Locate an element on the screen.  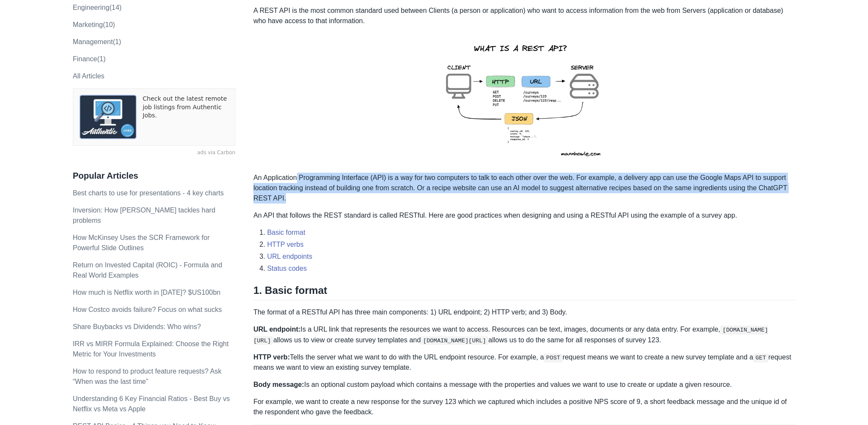
a: Share Buybacks vs Dividends: Who wins? is located at coordinates (137, 327).